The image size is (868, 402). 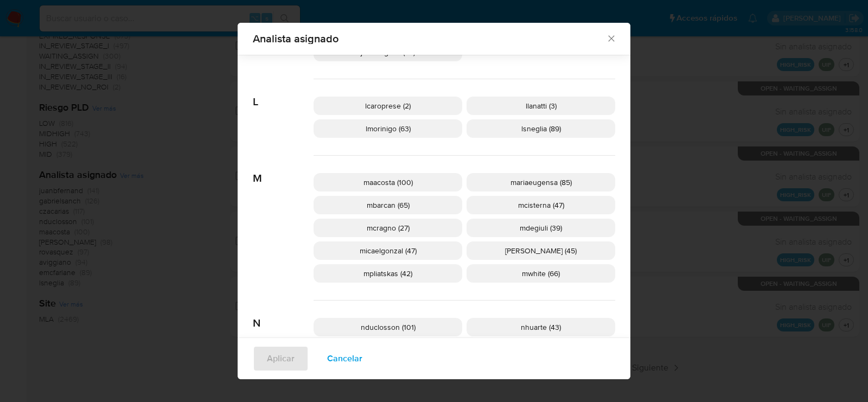 I want to click on span: maacosta (100), so click(x=388, y=183).